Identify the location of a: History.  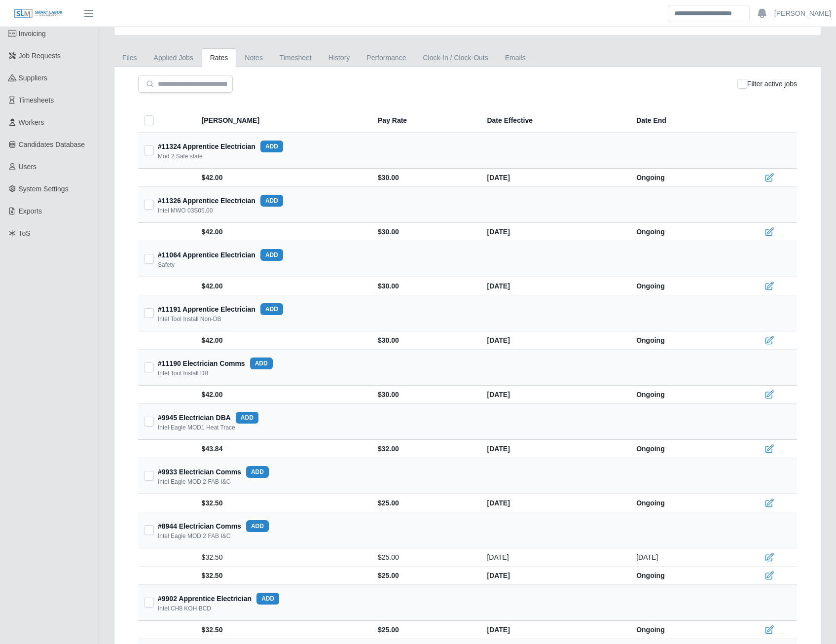
(340, 57).